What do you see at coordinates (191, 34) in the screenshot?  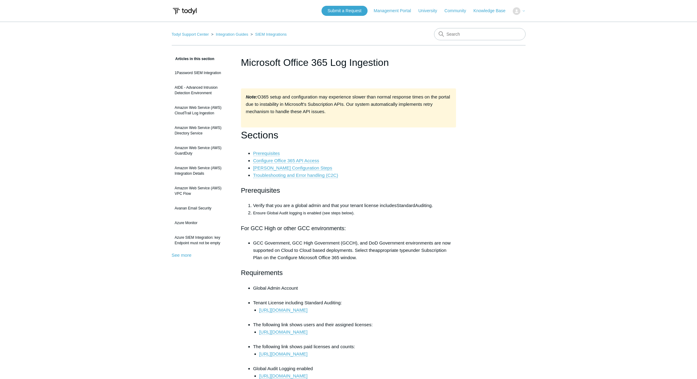 I see `li: Todyl Support Center` at bounding box center [191, 34].